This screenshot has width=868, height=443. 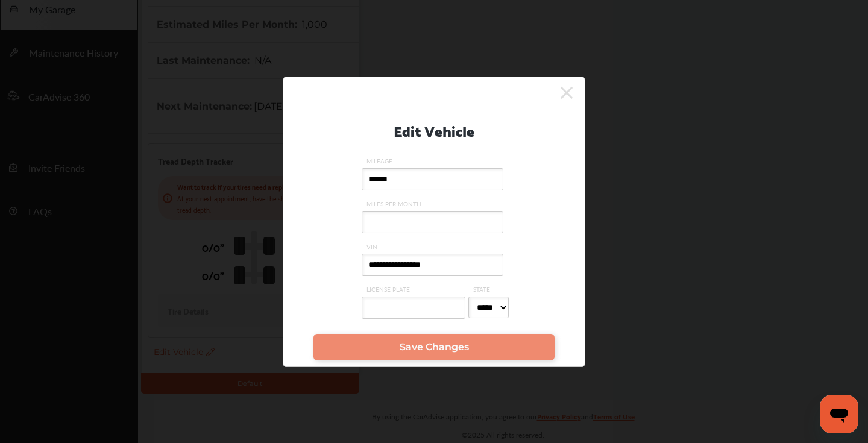 What do you see at coordinates (432, 179) in the screenshot?
I see `input: MILEAGE` at bounding box center [432, 179].